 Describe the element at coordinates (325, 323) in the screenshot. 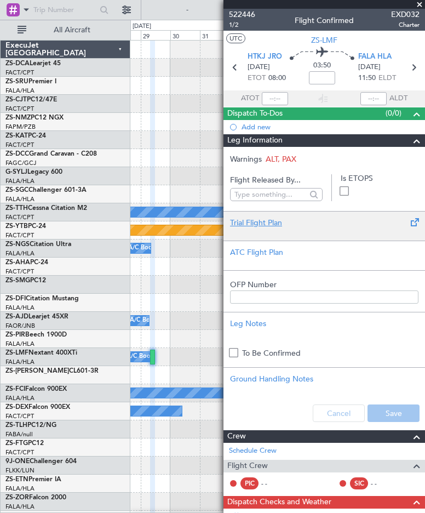

I see `div: Leg Notes` at that location.